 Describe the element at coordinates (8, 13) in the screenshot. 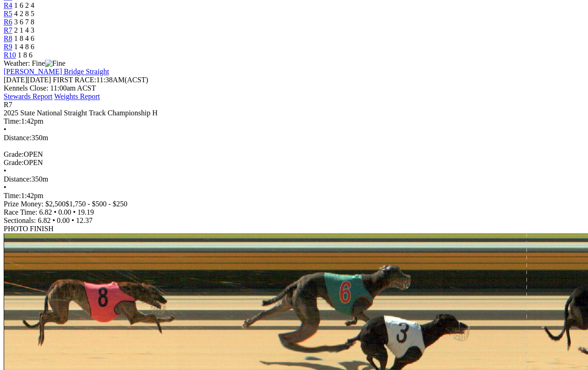

I see `a: R5` at that location.